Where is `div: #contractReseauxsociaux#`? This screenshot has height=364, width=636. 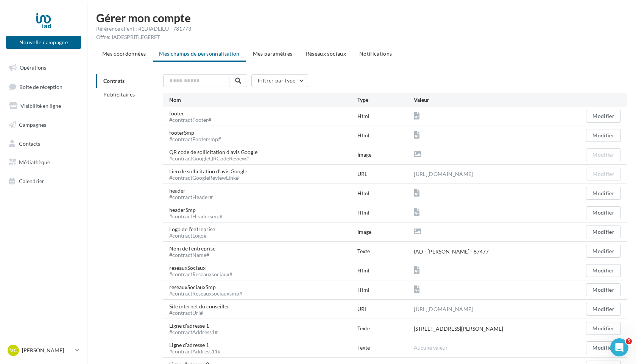
div: #contractReseauxsociaux# is located at coordinates (201, 274).